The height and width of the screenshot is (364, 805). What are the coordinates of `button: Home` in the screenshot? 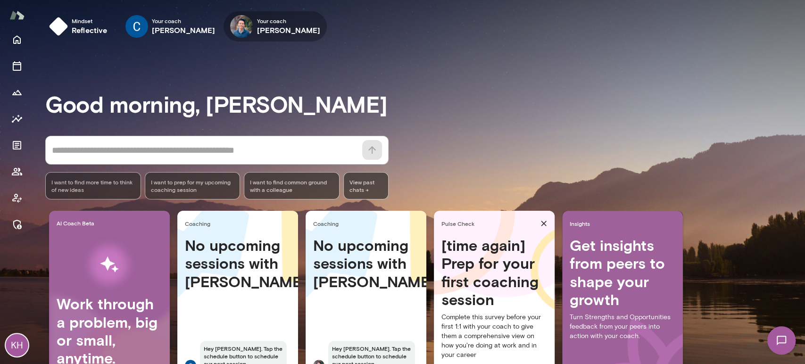 It's located at (17, 40).